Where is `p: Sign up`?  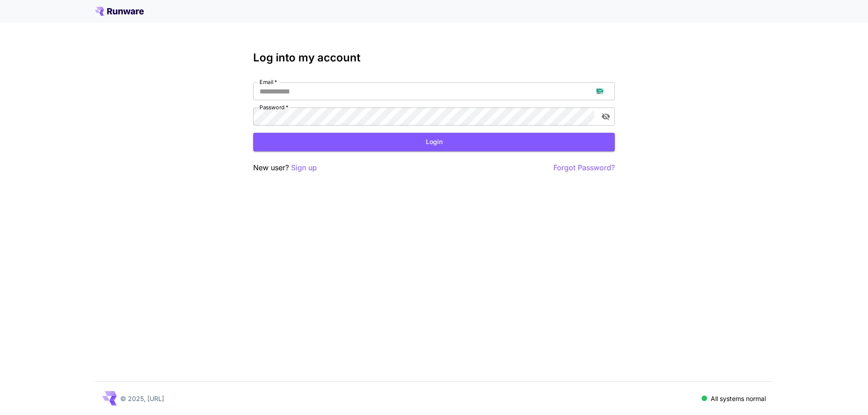 p: Sign up is located at coordinates (304, 168).